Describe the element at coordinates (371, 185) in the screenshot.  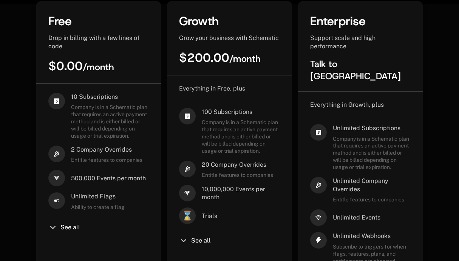
I see `span: Unlimited Company Overrides` at that location.